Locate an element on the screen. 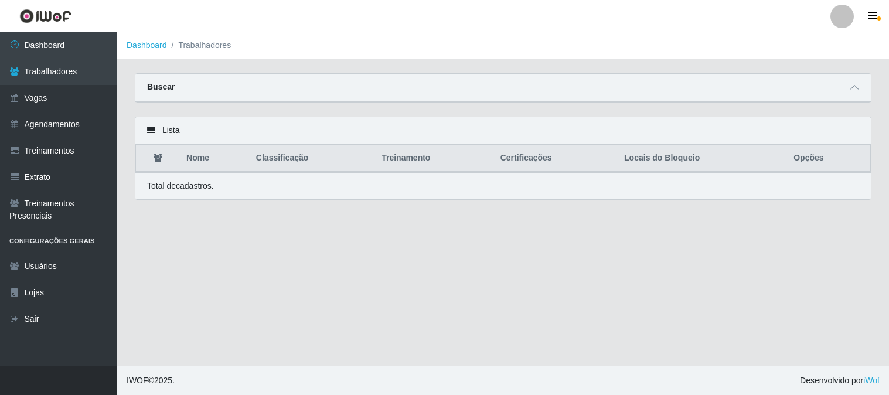  th: Nome is located at coordinates (214, 158).